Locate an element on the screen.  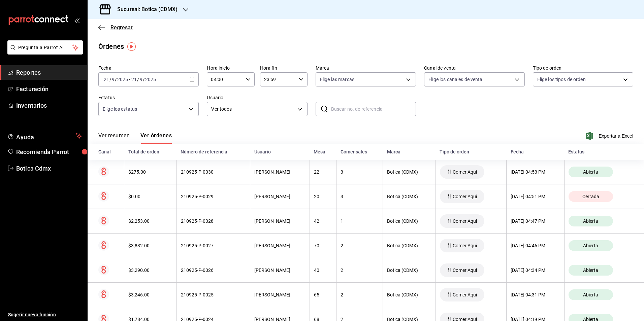
div: 70 is located at coordinates (323, 246).